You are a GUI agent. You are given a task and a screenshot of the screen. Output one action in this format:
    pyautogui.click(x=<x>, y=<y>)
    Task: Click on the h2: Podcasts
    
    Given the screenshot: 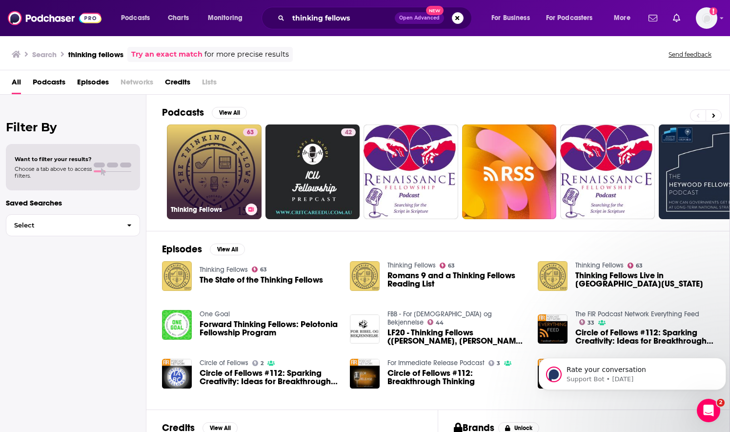 What is the action you would take?
    pyautogui.click(x=183, y=112)
    